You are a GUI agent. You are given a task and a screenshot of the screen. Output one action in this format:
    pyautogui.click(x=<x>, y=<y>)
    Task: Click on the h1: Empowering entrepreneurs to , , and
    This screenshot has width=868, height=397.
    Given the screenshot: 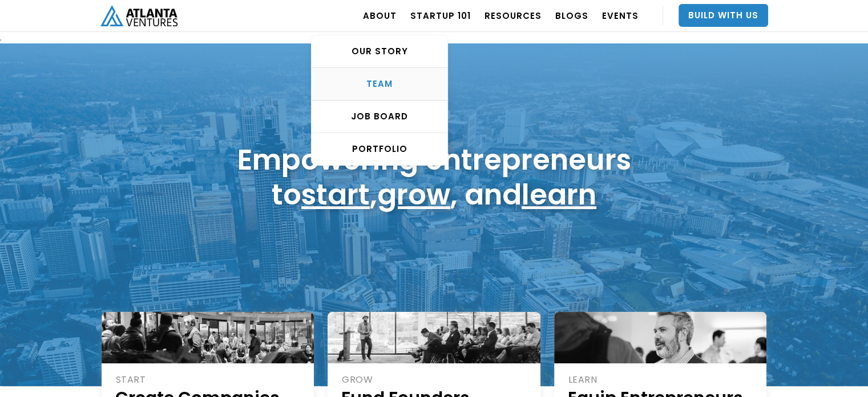 What is the action you would take?
    pyautogui.click(x=434, y=177)
    